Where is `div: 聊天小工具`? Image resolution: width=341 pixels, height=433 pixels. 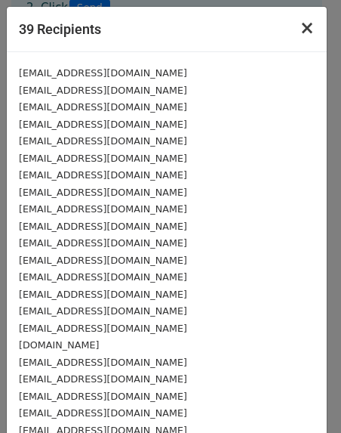 div: 聊天小工具 is located at coordinates (304, 396).